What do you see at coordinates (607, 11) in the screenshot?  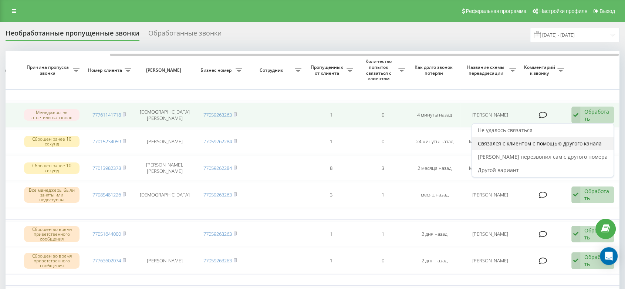 I see `span: Выход` at bounding box center [607, 11].